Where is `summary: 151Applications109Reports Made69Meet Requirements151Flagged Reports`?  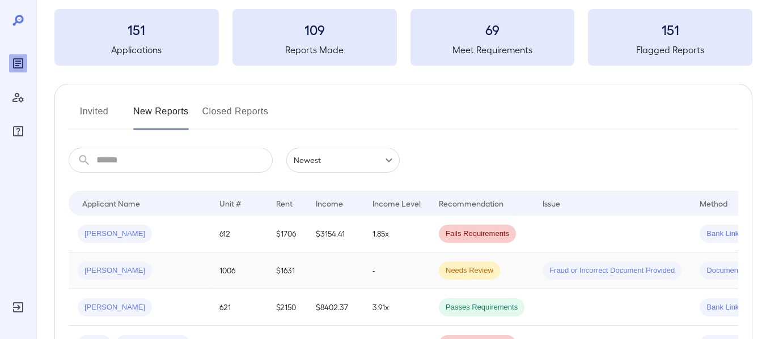 summary: 151Applications109Reports Made69Meet Requirements151Flagged Reports is located at coordinates (403, 37).